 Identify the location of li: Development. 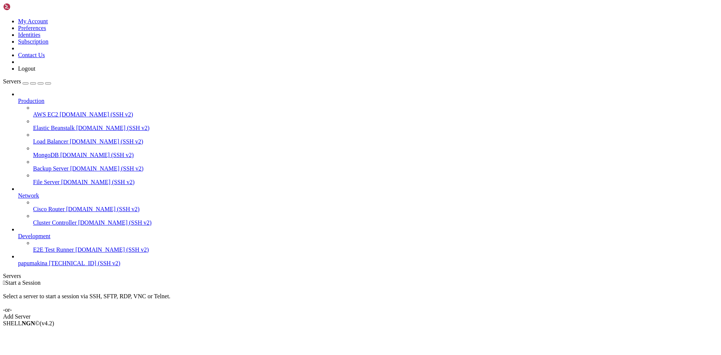
(368, 240).